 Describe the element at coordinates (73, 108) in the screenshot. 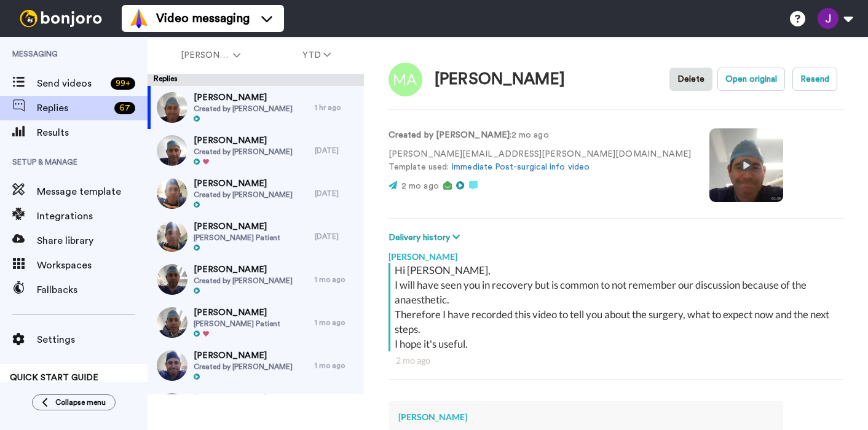

I see `span: Replies` at that location.